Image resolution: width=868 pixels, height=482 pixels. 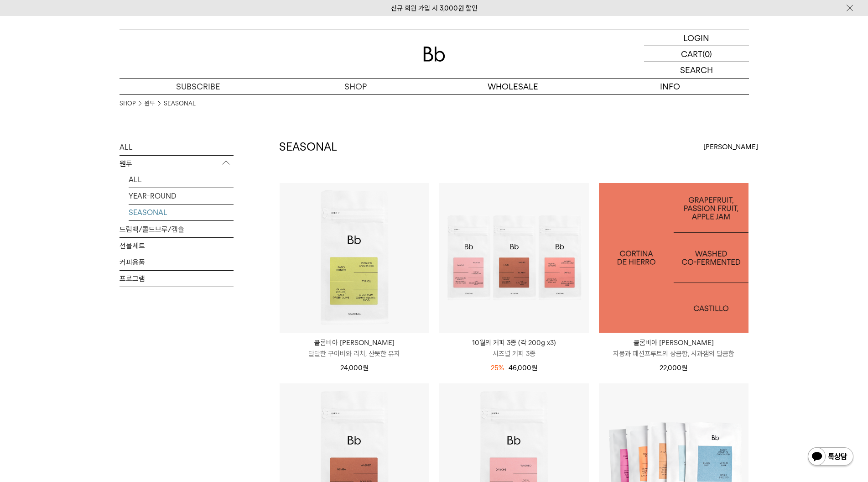 I want to click on a: 커피용품, so click(x=177, y=262).